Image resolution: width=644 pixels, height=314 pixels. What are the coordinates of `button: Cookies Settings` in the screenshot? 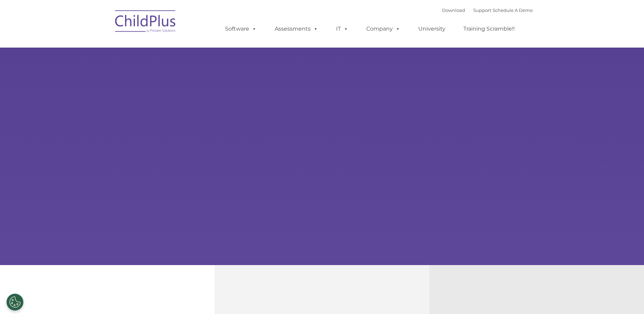 It's located at (15, 302).